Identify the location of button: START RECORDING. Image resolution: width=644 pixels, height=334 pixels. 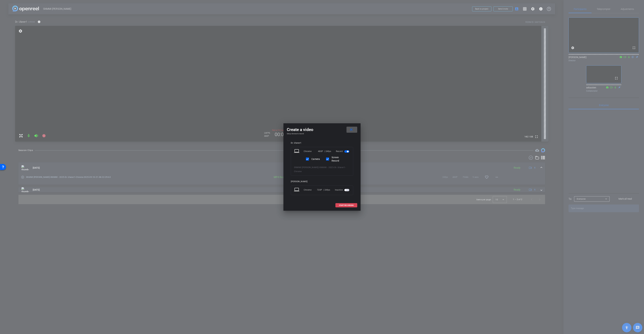
(347, 205).